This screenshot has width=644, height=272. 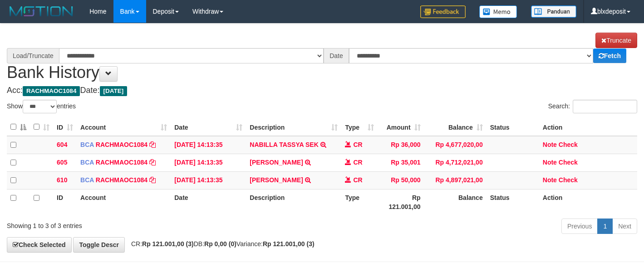 What do you see at coordinates (455, 202) in the screenshot?
I see `th: Balance` at bounding box center [455, 202].